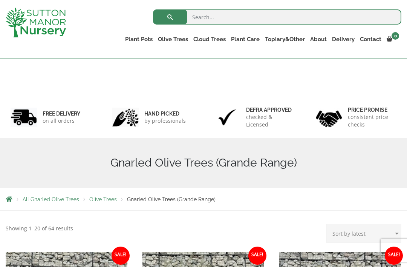  Describe the element at coordinates (51, 199) in the screenshot. I see `span: All Gnarled Olive Trees` at that location.